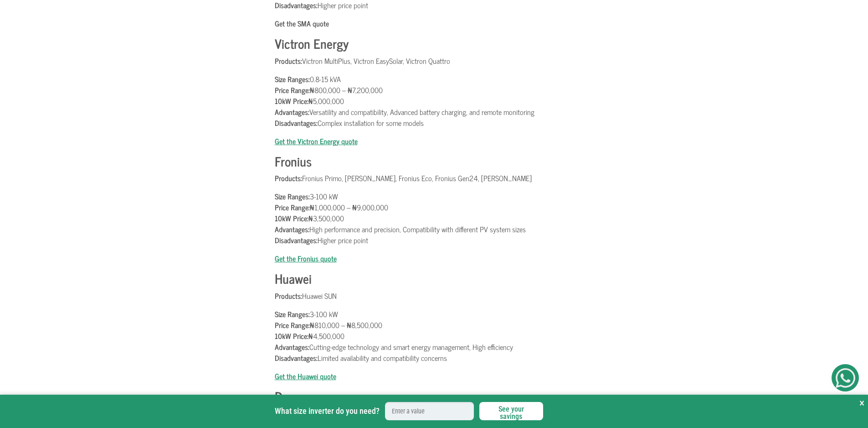 This screenshot has height=428, width=868. Describe the element at coordinates (293, 161) in the screenshot. I see `b: Fronius` at that location.